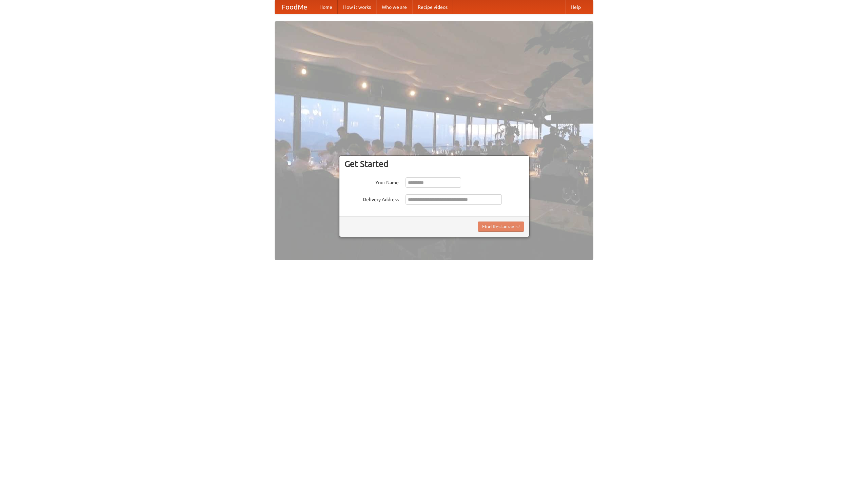 Image resolution: width=868 pixels, height=480 pixels. I want to click on label: Your Name, so click(371, 181).